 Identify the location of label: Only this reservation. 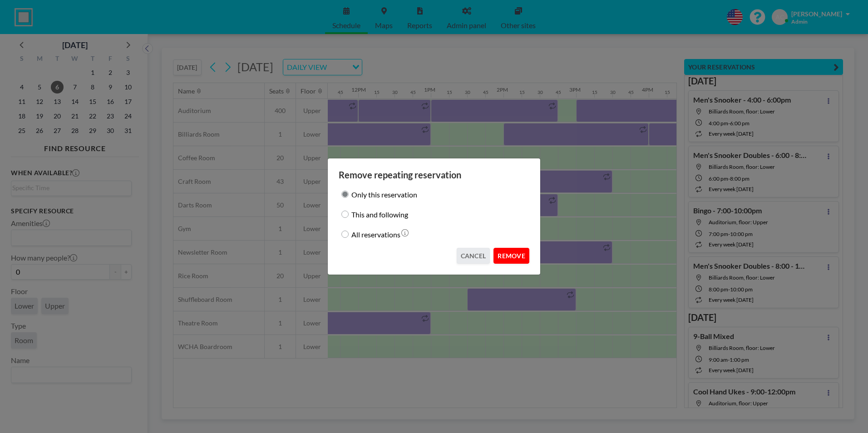
(384, 194).